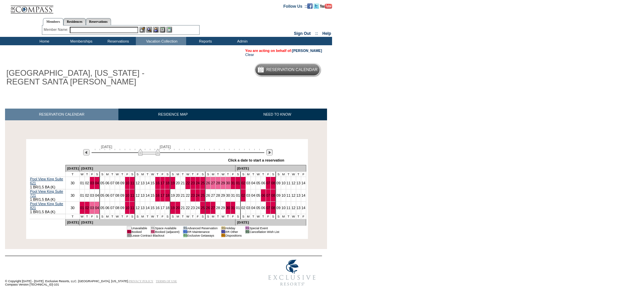 This screenshot has width=644, height=308. Describe the element at coordinates (316, 6) in the screenshot. I see `a: Follow us on Twitter` at that location.